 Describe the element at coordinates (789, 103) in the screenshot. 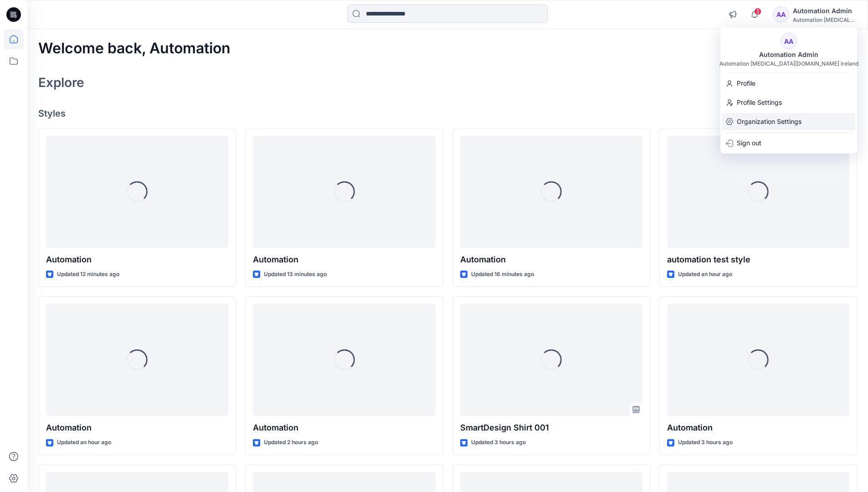

I see `a: Profile Settings` at that location.